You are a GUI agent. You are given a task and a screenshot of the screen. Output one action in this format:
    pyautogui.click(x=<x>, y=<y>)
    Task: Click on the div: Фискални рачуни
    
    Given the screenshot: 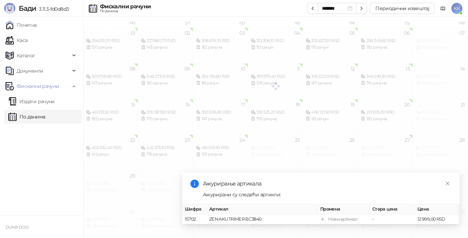 What is the action you would take?
    pyautogui.click(x=125, y=7)
    